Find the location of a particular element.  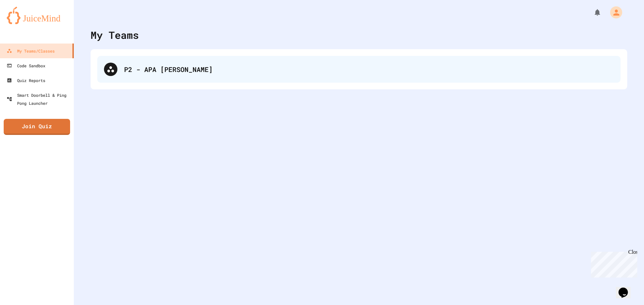

div: My Teams/Classes is located at coordinates (30, 51).